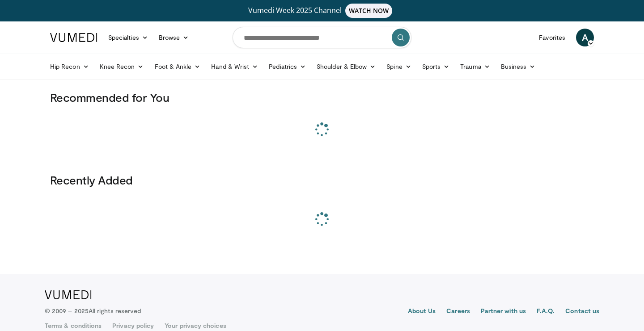 This screenshot has height=331, width=644. Describe the element at coordinates (234, 67) in the screenshot. I see `a: Hand & Wrist` at that location.